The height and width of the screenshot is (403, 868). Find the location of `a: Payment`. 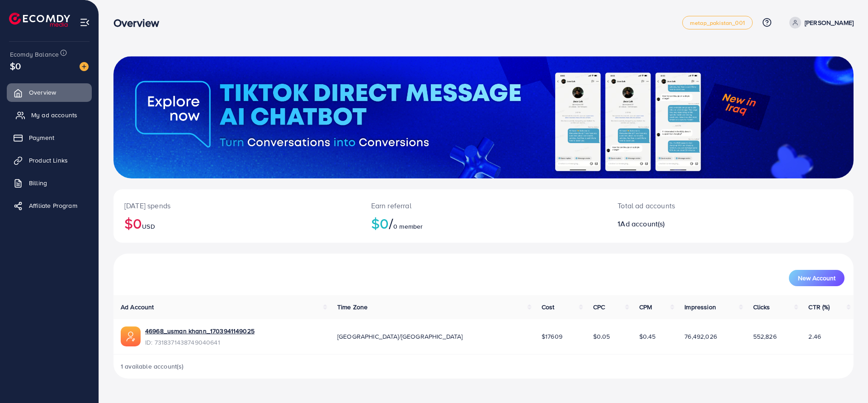

a: Payment is located at coordinates (49, 138).